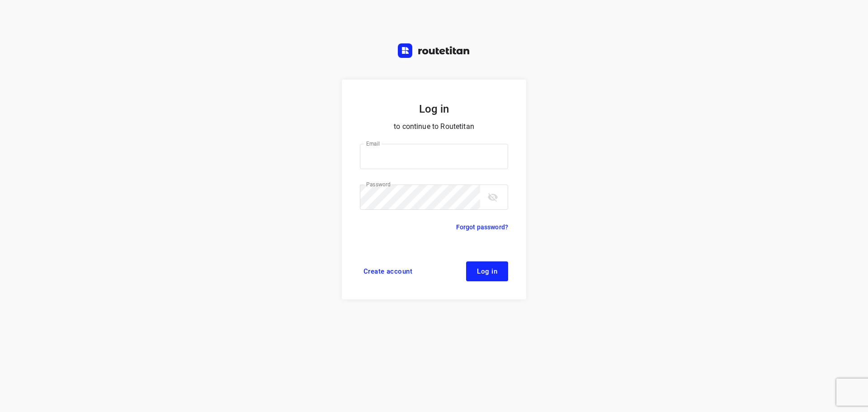 This screenshot has height=412, width=868. What do you see at coordinates (493, 197) in the screenshot?
I see `button: toggle password visibility` at bounding box center [493, 197].